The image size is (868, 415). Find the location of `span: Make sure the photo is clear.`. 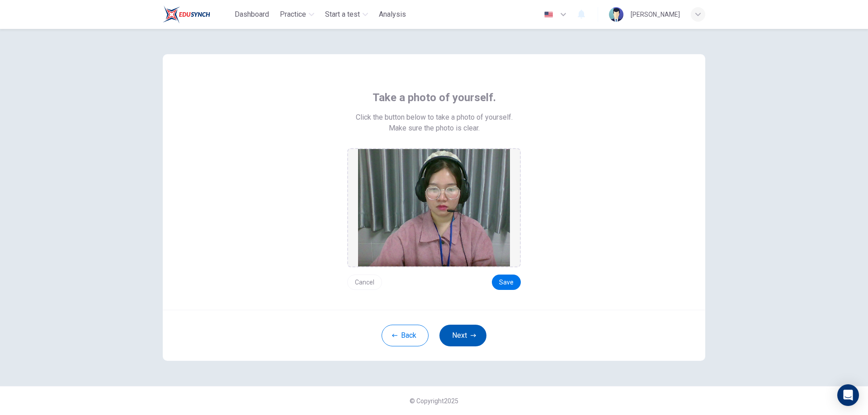

span: Make sure the photo is clear. is located at coordinates (434, 128).